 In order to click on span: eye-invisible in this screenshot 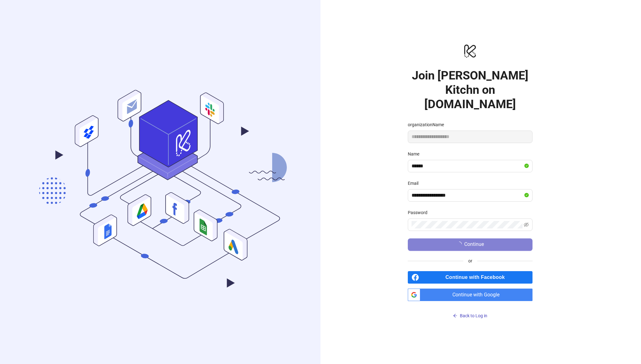, I will do `click(527, 225)`.